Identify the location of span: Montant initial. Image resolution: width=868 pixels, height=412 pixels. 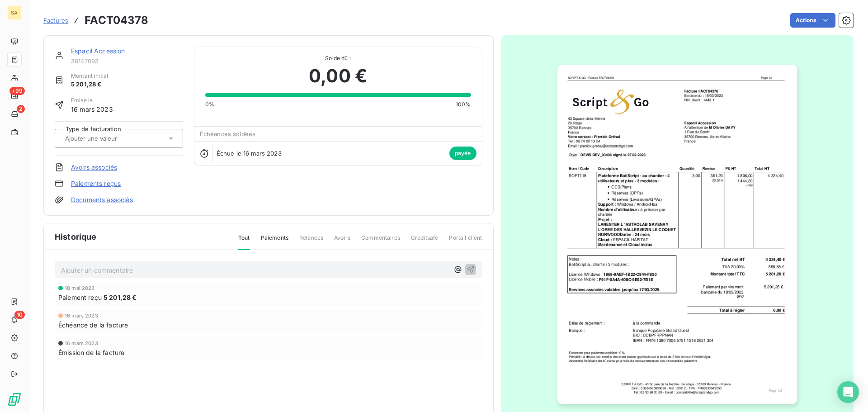
(89, 76).